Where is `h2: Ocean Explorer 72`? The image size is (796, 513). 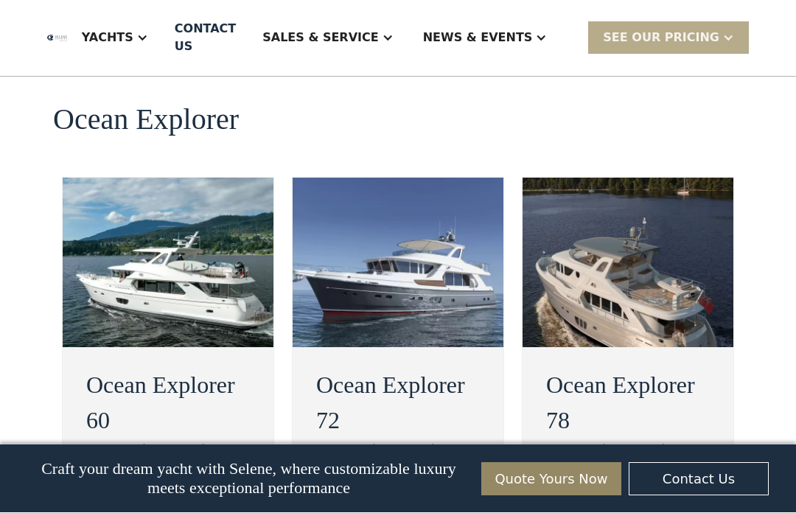
h2: Ocean Explorer 72 is located at coordinates (398, 403).